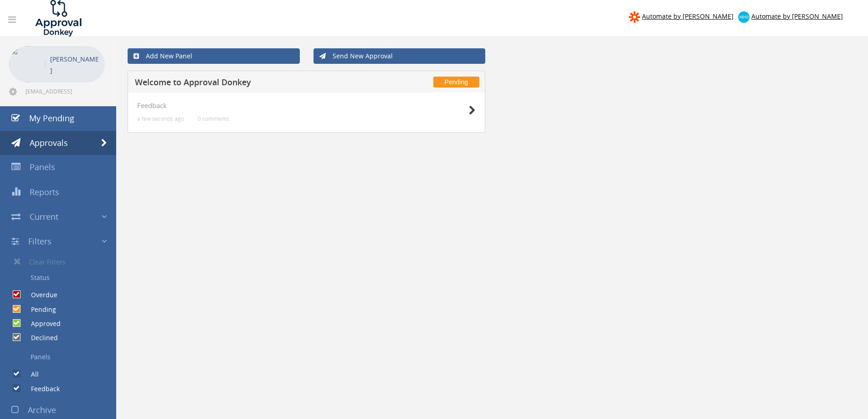 This screenshot has height=419, width=868. Describe the element at coordinates (42, 167) in the screenshot. I see `span: Panels` at that location.